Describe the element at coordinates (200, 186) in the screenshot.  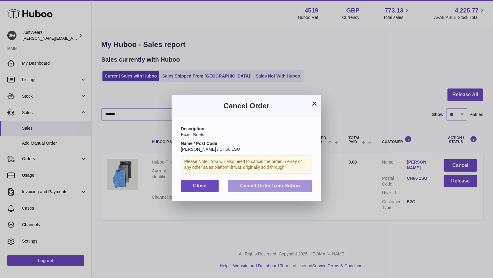
I see `button: Close` at that location.